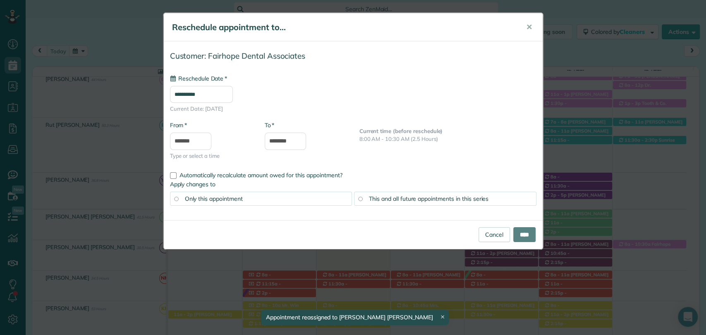 This screenshot has width=706, height=335. I want to click on input: This and all future appointments in this series, so click(360, 199).